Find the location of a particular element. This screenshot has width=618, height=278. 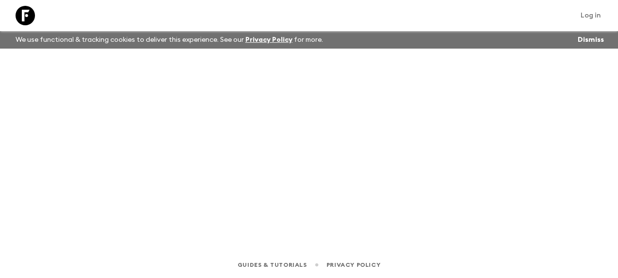

p: We use functional & tracking cookies to deliver this experience. See our for more. is located at coordinates (169, 40).